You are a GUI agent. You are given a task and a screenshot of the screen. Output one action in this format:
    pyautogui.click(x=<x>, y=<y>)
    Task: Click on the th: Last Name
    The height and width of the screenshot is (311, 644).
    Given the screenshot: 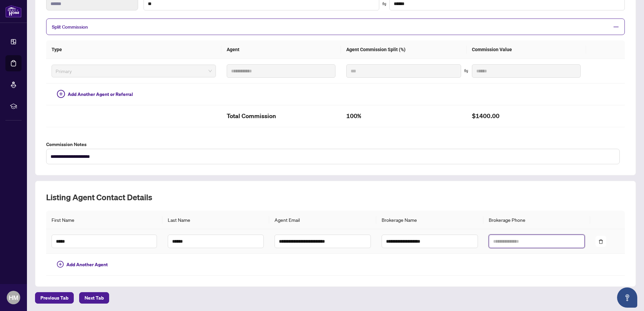 What is the action you would take?
    pyautogui.click(x=215, y=220)
    